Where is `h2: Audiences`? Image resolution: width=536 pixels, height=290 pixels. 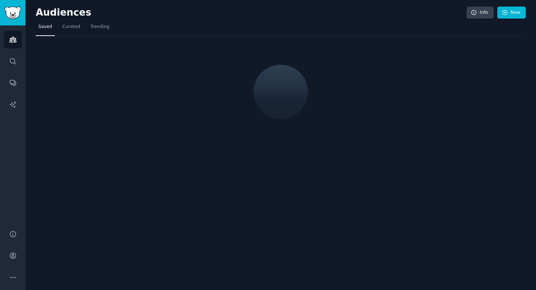 h2: Audiences is located at coordinates (251, 13).